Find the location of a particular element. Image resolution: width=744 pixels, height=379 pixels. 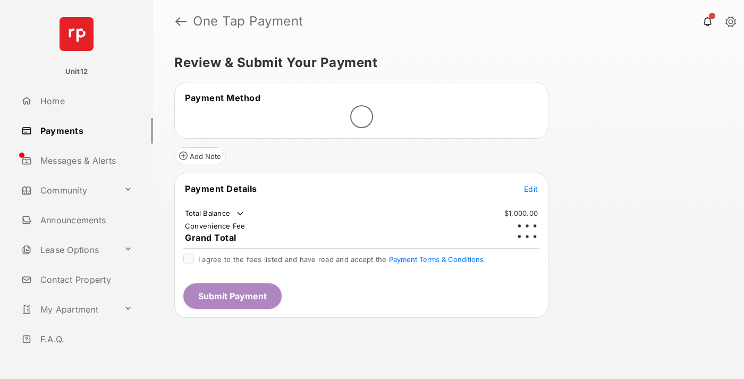

a: Announcements is located at coordinates (85, 220).